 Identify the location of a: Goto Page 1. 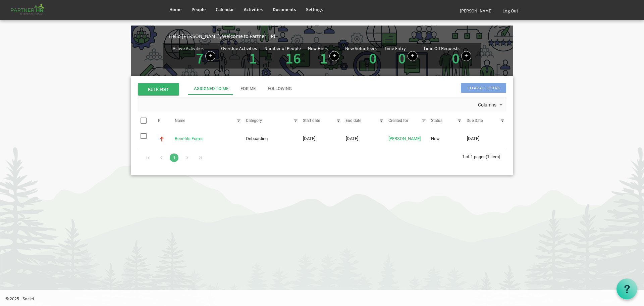
(174, 157).